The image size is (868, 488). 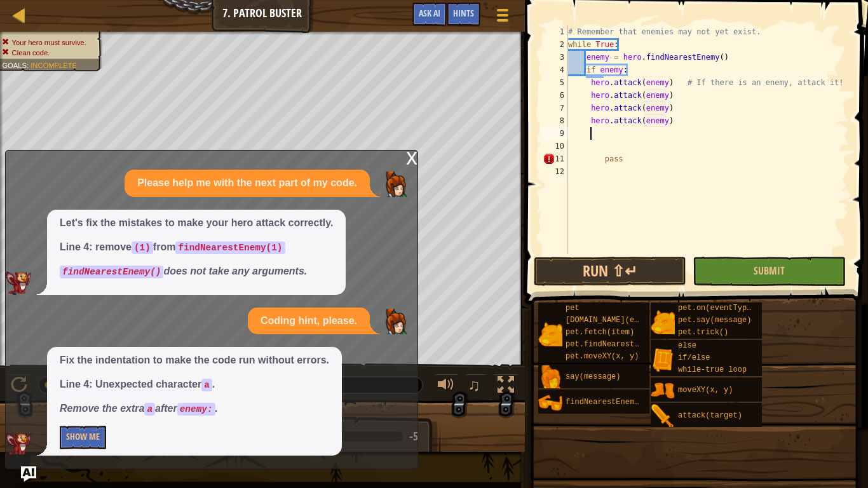 I want to click on li: Your hero must survive., so click(x=48, y=43).